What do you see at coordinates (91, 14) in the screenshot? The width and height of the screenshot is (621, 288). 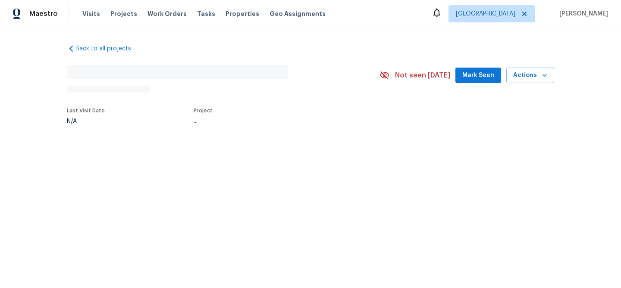 I see `span: Visits` at bounding box center [91, 14].